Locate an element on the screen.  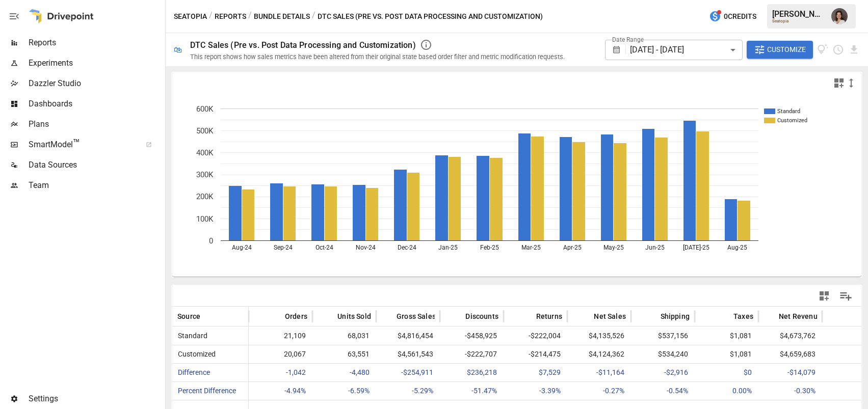
text: Sep-24 is located at coordinates (283, 248).